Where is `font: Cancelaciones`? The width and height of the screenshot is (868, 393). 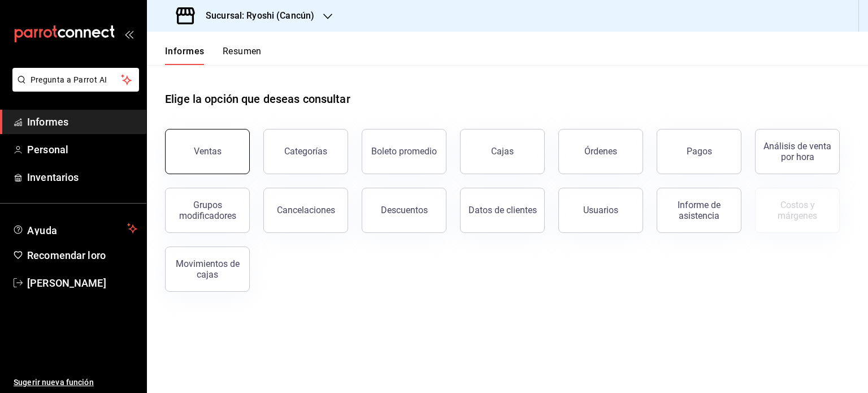
font: Cancelaciones is located at coordinates (306, 210).